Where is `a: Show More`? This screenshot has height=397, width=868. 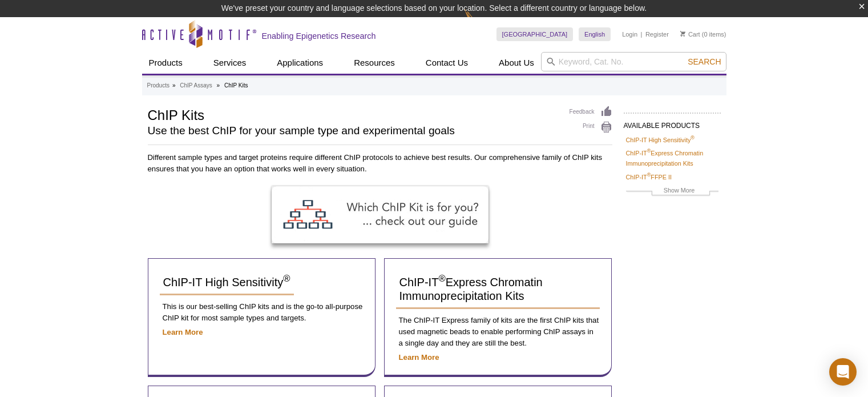 a: Show More is located at coordinates (672, 191).